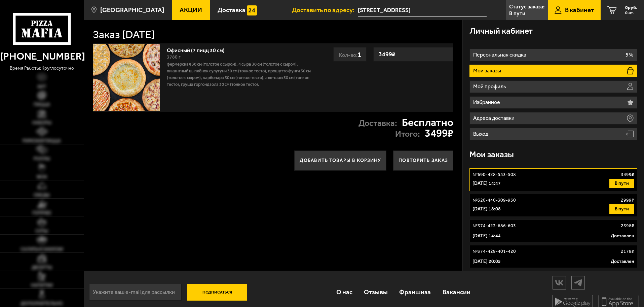 Image resolution: width=644 pixels, height=307 pixels. I want to click on span: Пицца, so click(42, 105).